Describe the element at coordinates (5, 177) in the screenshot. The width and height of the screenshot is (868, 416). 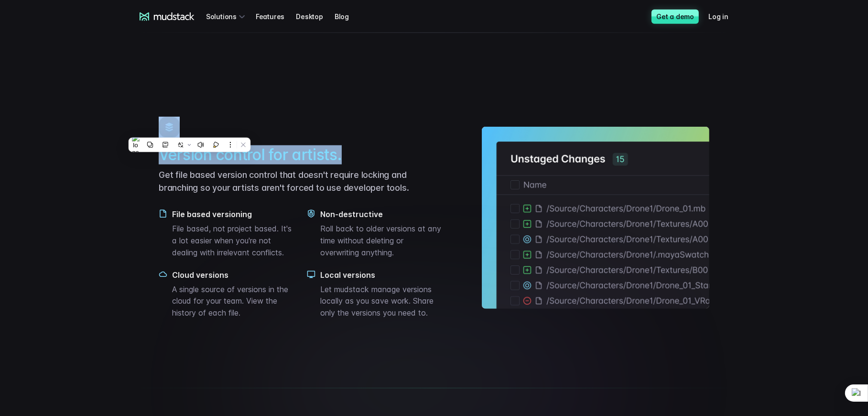
I see `input: Work with outsourced artists?` at that location.